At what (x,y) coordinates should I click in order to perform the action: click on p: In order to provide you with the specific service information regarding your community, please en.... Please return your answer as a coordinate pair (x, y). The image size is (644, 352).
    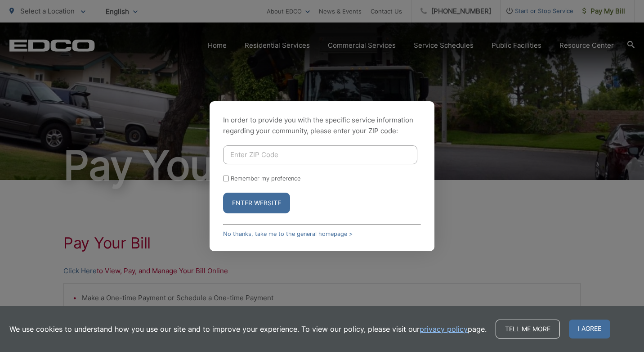
    Looking at the image, I should click on (322, 126).